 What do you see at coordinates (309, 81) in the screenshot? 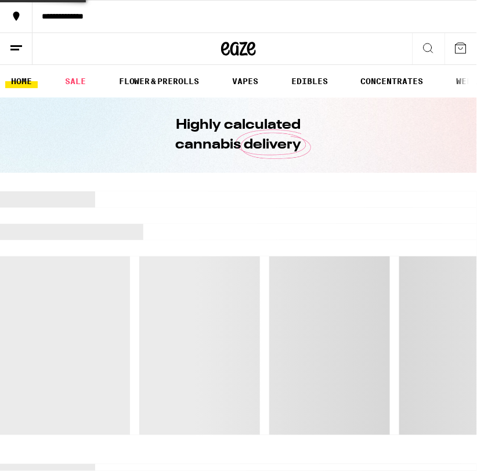
I see `a: EDIBLES` at bounding box center [309, 81].